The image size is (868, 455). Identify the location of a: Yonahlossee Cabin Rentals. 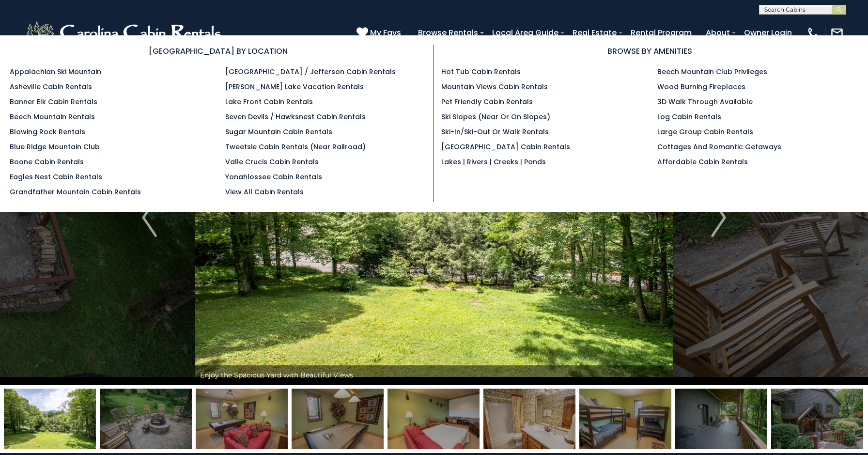
(274, 177).